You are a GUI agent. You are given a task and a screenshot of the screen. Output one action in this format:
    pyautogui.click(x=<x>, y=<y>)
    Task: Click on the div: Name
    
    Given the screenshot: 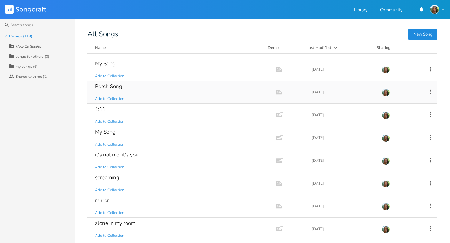 What is the action you would take?
    pyautogui.click(x=100, y=48)
    